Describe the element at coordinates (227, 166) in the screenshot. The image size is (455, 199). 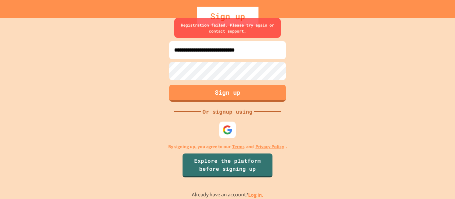
I see `a: Explore the platform before signing up` at that location.